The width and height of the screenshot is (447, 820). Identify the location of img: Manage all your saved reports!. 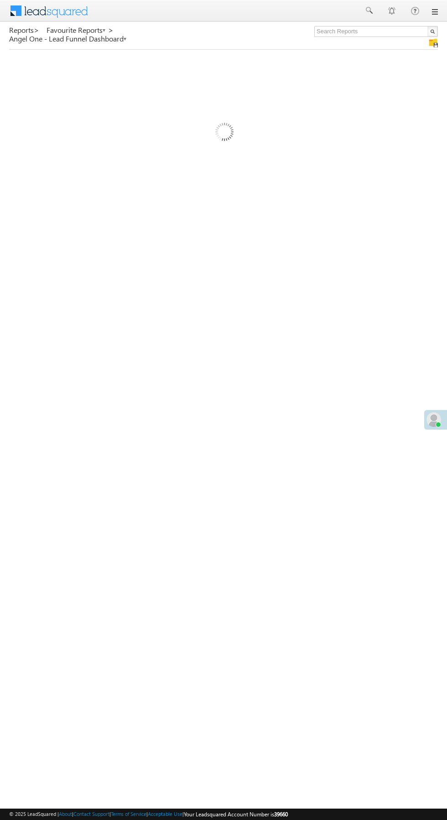
(434, 43).